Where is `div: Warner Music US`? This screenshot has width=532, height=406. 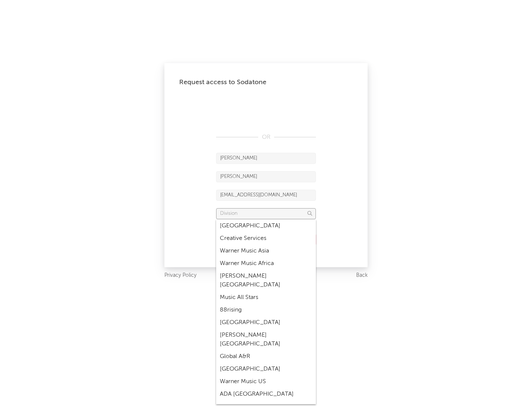 div: Warner Music US is located at coordinates (266, 382).